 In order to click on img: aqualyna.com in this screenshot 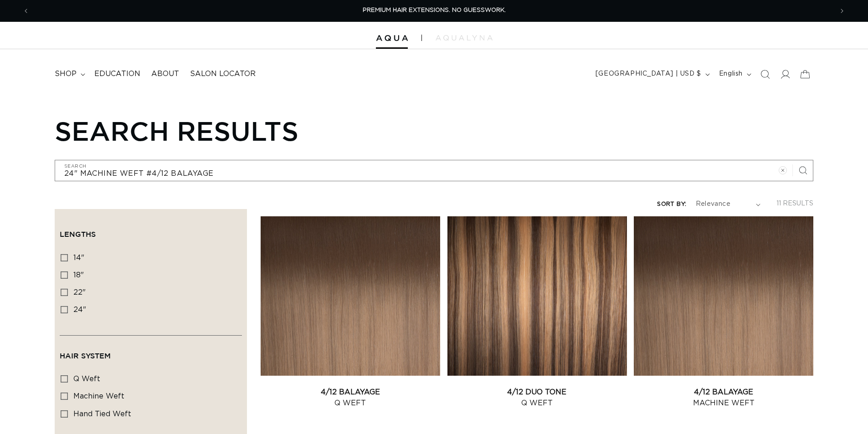, I will do `click(464, 38)`.